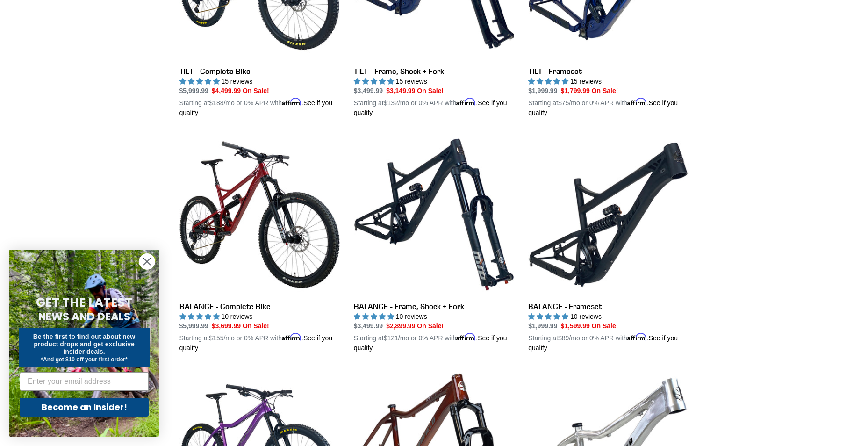 This screenshot has height=446, width=868. I want to click on button: Close dialog, so click(147, 262).